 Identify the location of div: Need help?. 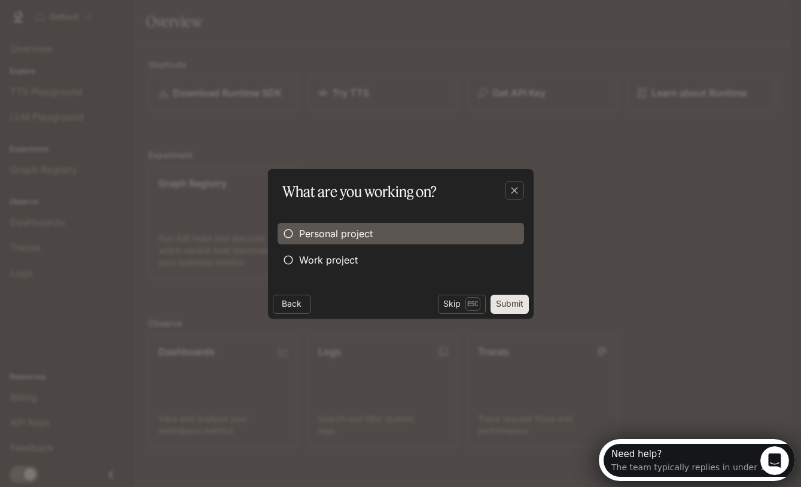
(92, 15).